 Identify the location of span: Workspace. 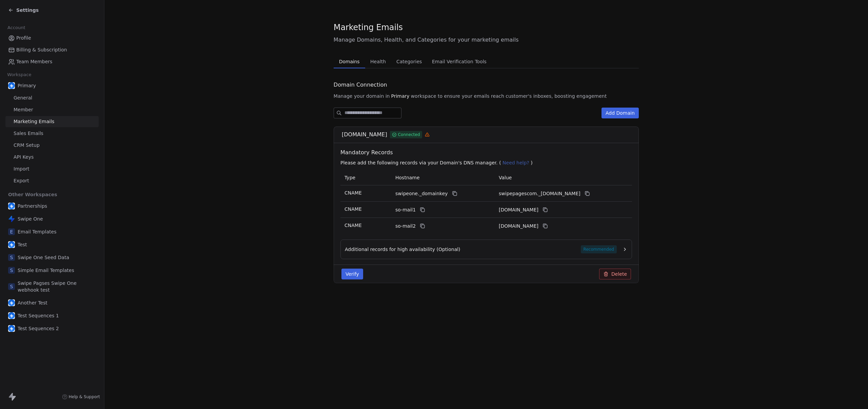
(20, 75).